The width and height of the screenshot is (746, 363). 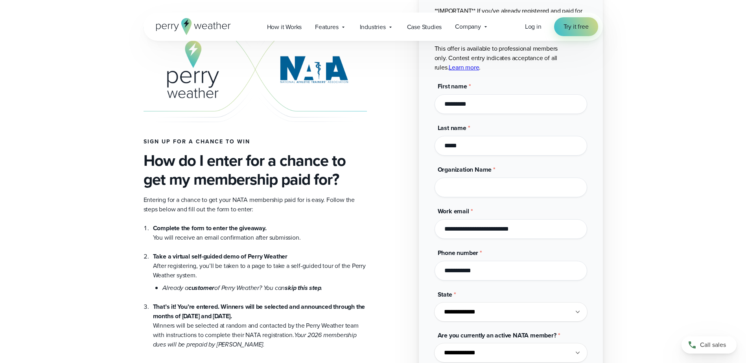 What do you see at coordinates (326, 27) in the screenshot?
I see `span: Features` at bounding box center [326, 27].